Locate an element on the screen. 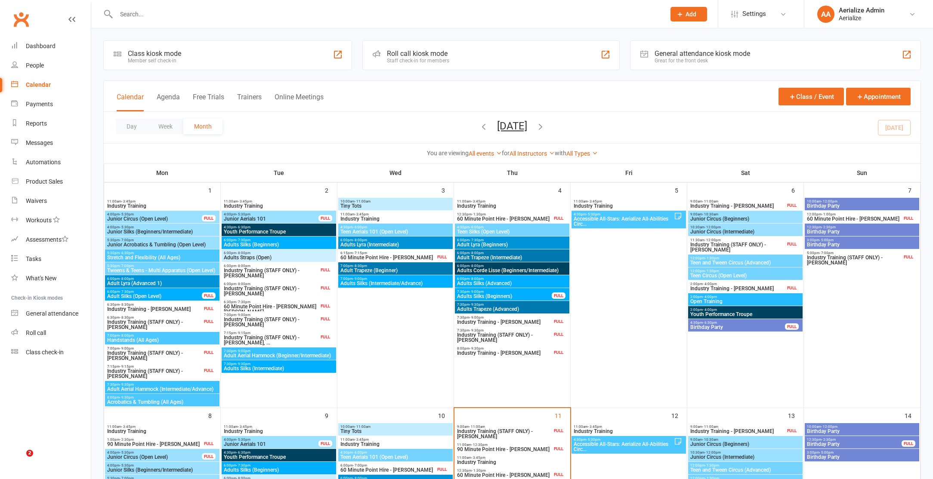  a: All Types is located at coordinates (582, 154).